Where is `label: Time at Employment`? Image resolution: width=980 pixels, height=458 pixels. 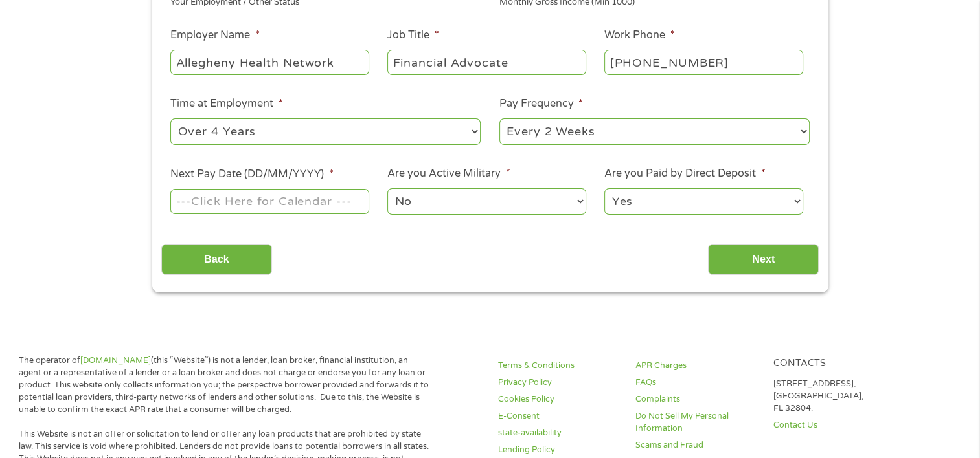 label: Time at Employment is located at coordinates (226, 103).